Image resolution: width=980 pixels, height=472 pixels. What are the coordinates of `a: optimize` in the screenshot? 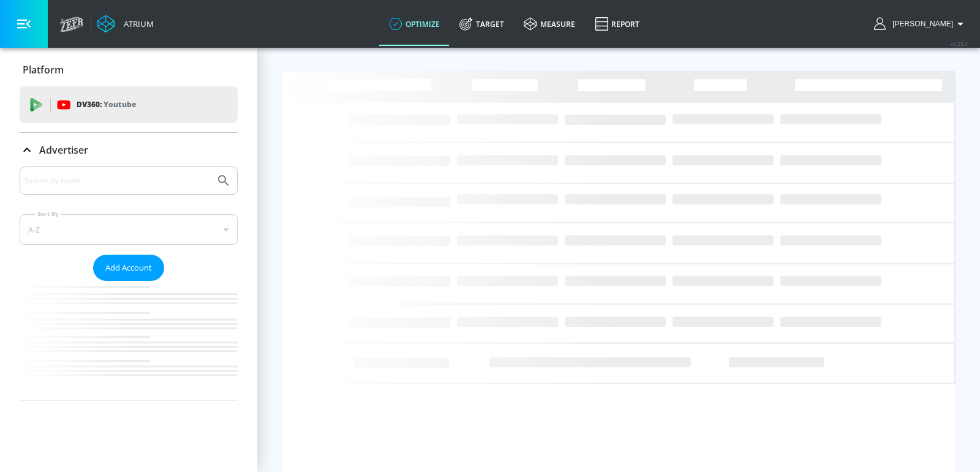 It's located at (414, 24).